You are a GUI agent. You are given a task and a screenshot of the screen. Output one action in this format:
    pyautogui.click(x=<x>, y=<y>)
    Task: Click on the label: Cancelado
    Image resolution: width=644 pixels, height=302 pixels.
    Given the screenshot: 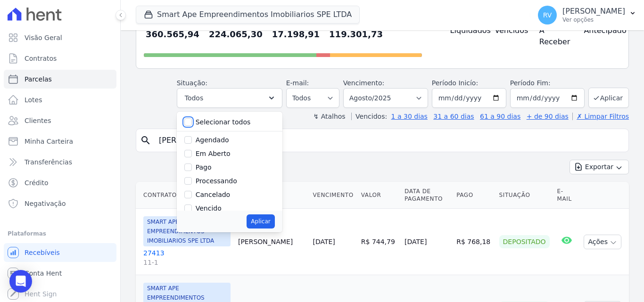 What is the action you would take?
    pyautogui.click(x=213, y=195)
    